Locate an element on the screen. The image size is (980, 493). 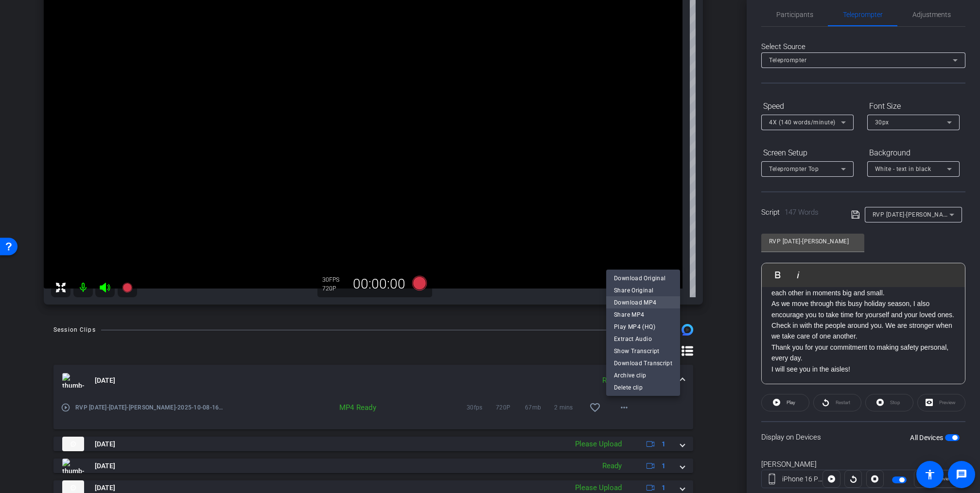
span: Download MP4 is located at coordinates (643, 302).